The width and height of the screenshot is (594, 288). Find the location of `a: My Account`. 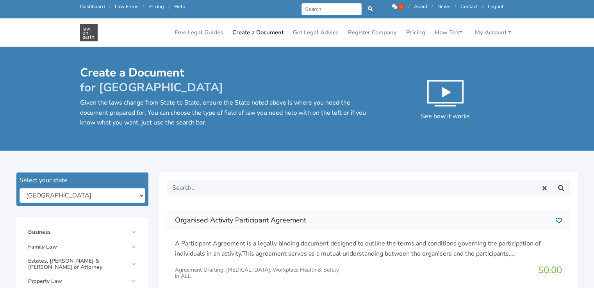

a: My Account is located at coordinates (493, 32).